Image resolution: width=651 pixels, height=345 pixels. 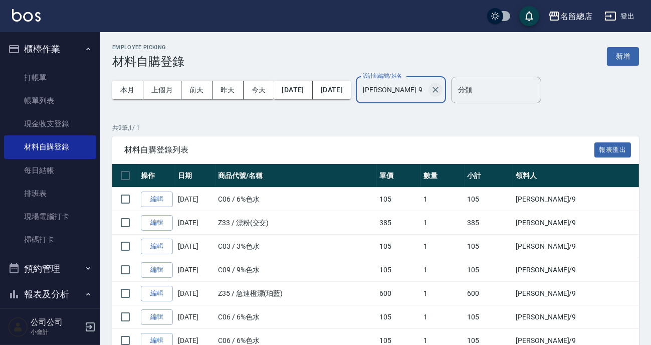 What do you see at coordinates (623, 56) in the screenshot?
I see `a: 新增` at bounding box center [623, 56].